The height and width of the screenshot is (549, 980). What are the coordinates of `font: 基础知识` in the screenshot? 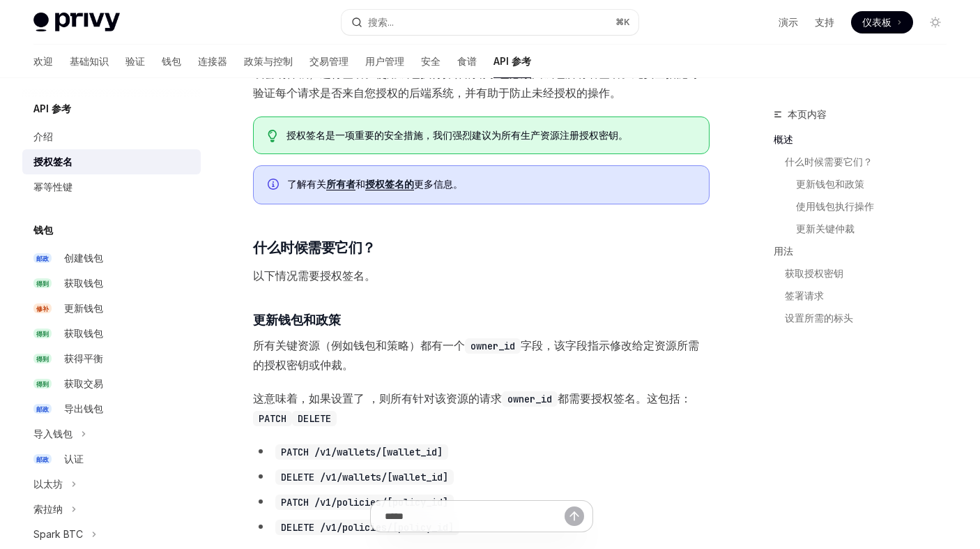 It's located at (89, 61).